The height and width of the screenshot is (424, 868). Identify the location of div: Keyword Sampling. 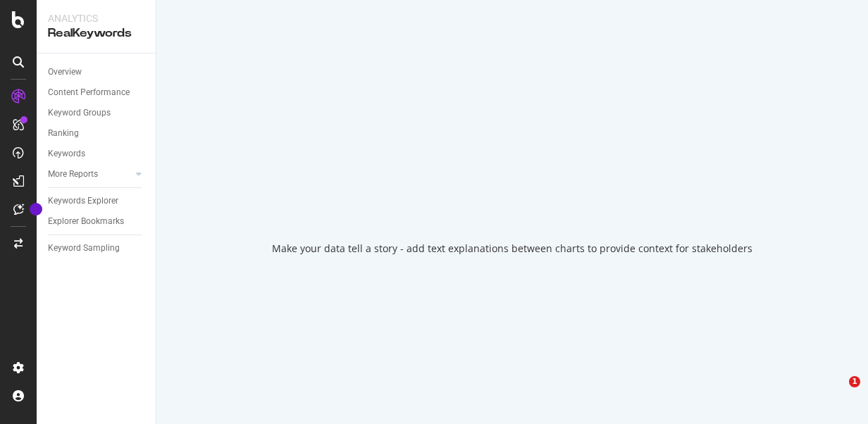
(84, 248).